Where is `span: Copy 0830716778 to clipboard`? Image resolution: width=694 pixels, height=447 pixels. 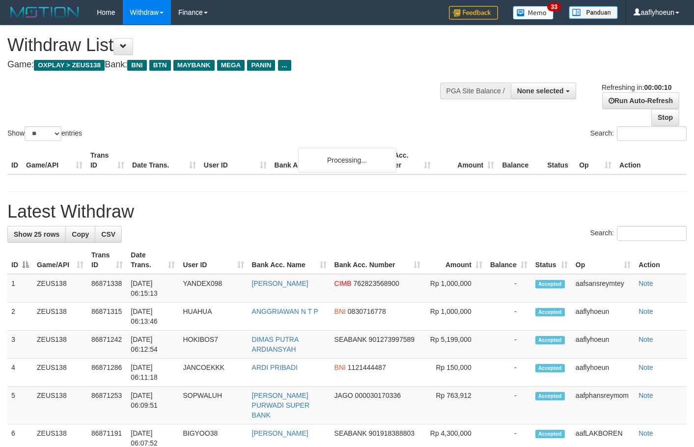
span: Copy 0830716778 to clipboard is located at coordinates (367, 312).